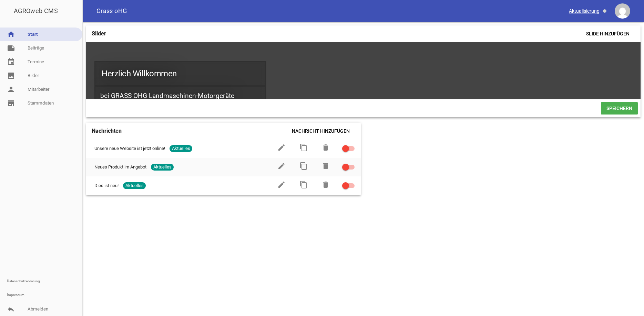  What do you see at coordinates (180, 74) in the screenshot?
I see `h1: Herzlich Willkommen` at bounding box center [180, 74].